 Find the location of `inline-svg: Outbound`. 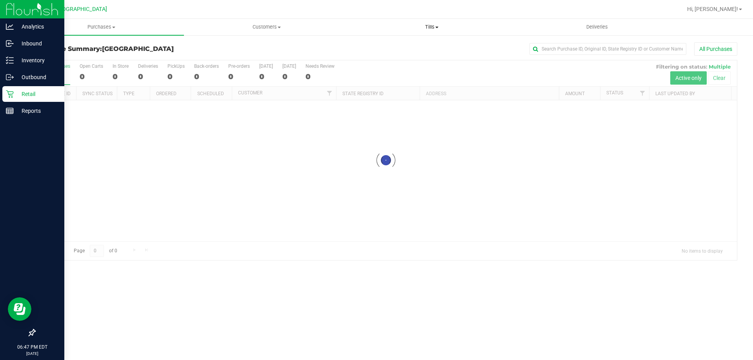

inline-svg: Outbound is located at coordinates (10, 77).